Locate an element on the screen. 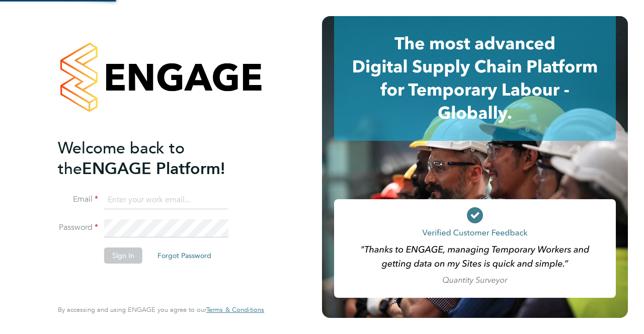 Image resolution: width=644 pixels, height=334 pixels. h2: ENGAGE Platform! is located at coordinates (156, 159).